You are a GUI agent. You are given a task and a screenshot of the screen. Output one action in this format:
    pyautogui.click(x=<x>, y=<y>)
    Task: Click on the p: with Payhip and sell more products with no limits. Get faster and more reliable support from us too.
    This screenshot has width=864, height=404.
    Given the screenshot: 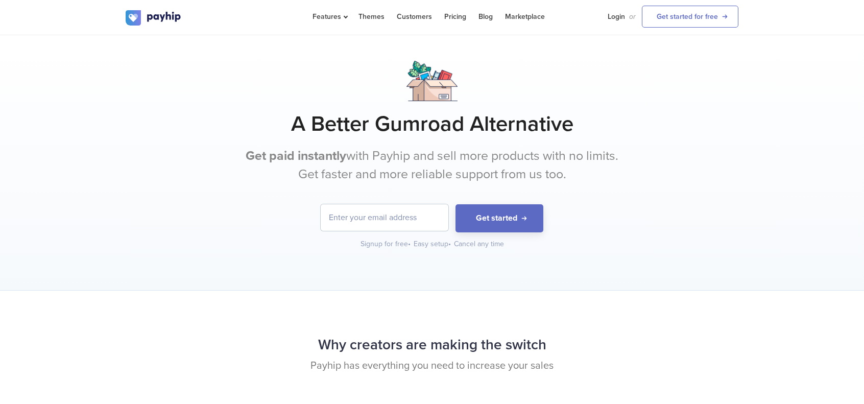 What is the action you would take?
    pyautogui.click(x=432, y=165)
    